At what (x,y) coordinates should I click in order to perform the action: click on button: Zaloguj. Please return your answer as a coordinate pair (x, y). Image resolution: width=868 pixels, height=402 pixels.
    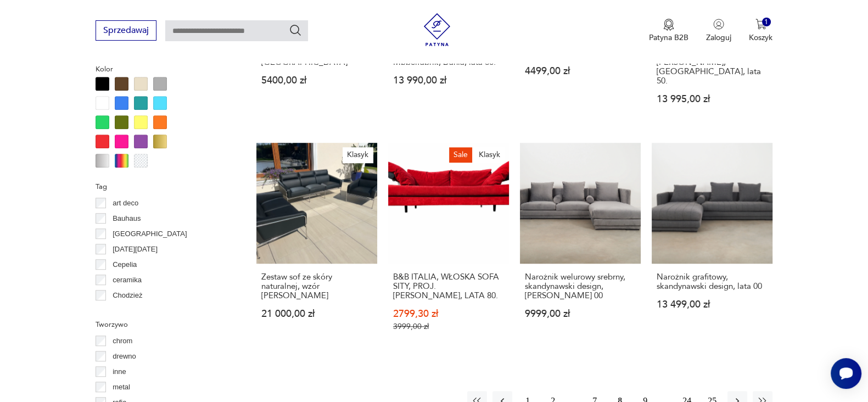
    Looking at the image, I should click on (718, 31).